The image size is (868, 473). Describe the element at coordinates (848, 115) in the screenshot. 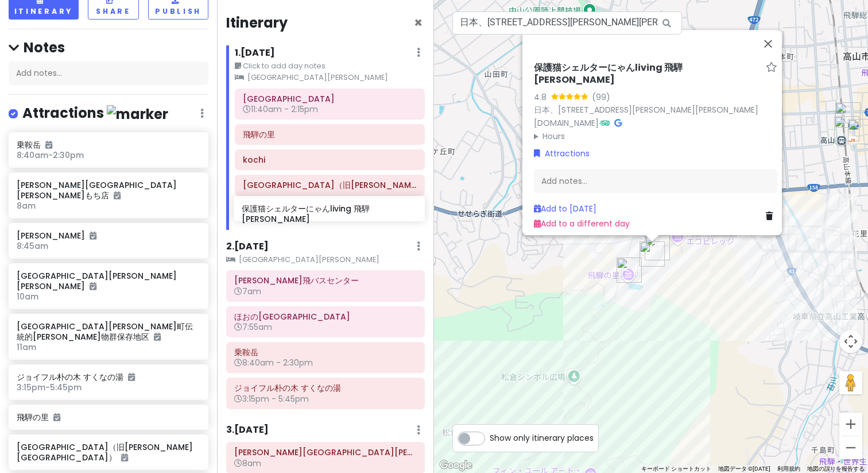

I see `div: 高山濃飛バスセンター` at that location.